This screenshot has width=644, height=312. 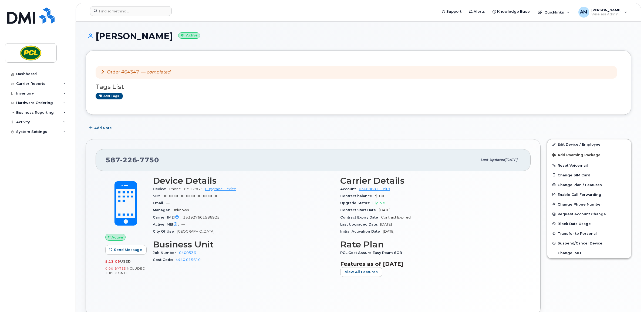 What do you see at coordinates (373, 252) in the screenshot?
I see `span: PCL Cost Assure Easy Roam 6GB` at bounding box center [373, 252].